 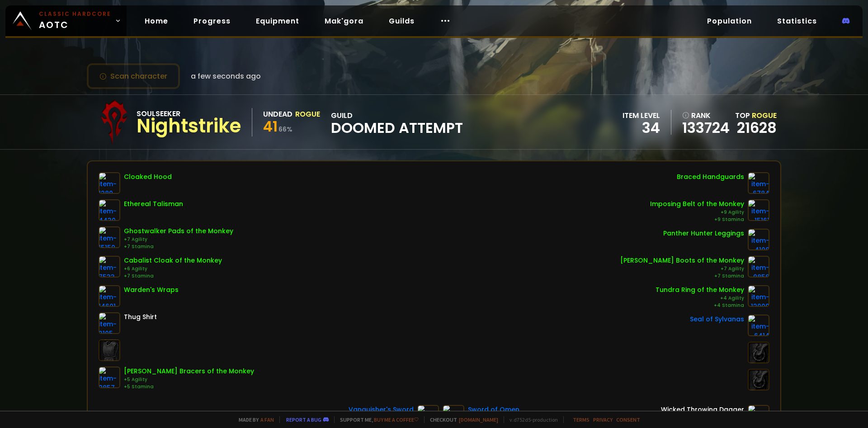 I want to click on img: item-9856, so click(x=759, y=267).